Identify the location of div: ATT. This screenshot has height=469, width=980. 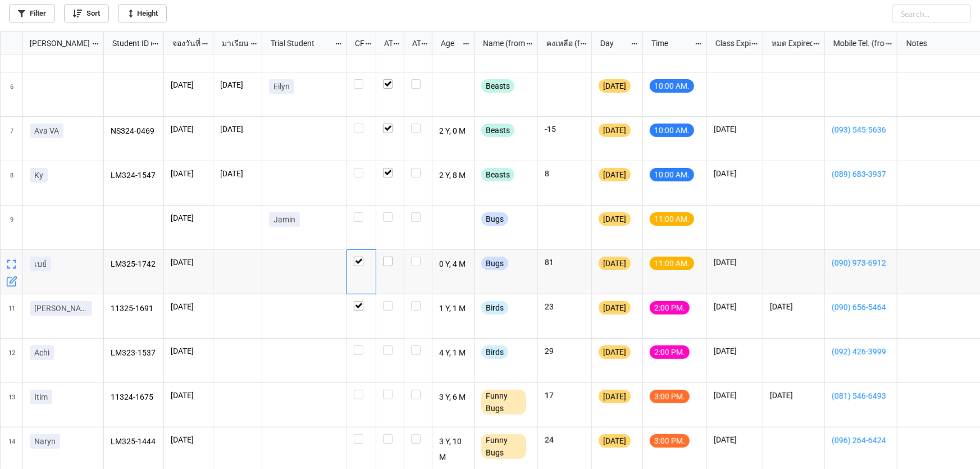
(386, 43).